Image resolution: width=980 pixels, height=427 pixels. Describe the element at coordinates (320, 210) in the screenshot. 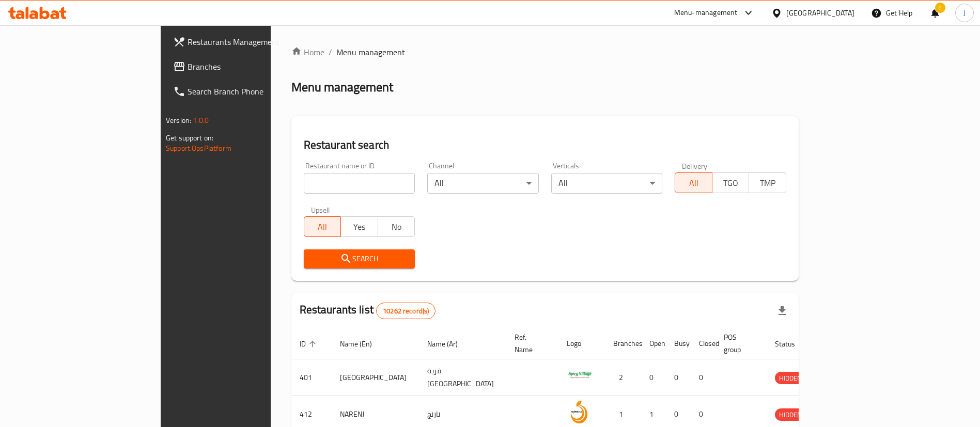

I see `label: Upsell` at that location.